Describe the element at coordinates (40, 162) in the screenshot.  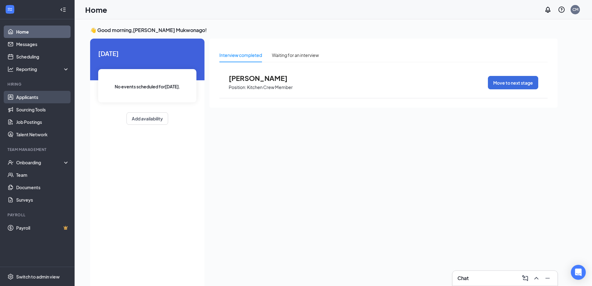
I see `div: Onboarding` at that location.